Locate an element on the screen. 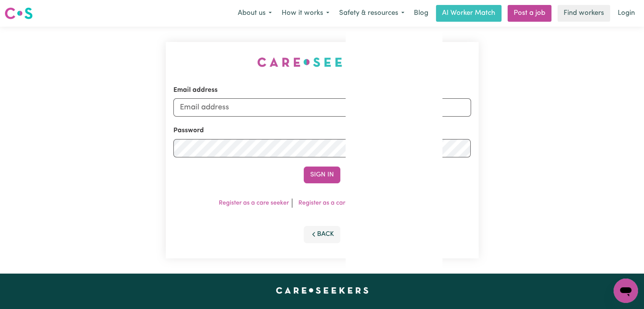 This screenshot has width=644, height=309. input: Email address is located at coordinates (322, 107).